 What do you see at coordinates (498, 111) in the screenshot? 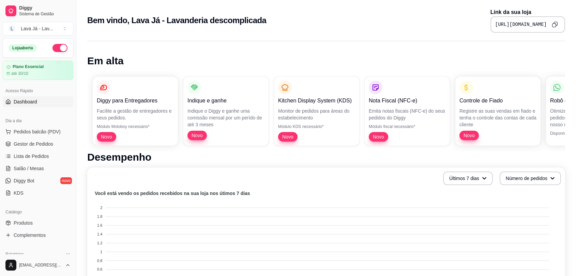
I see `button: Controle de FiadoRegistre as suas vendas em fiado e tenha o controle das contas de cada clienteNovo` at bounding box center [498, 111].